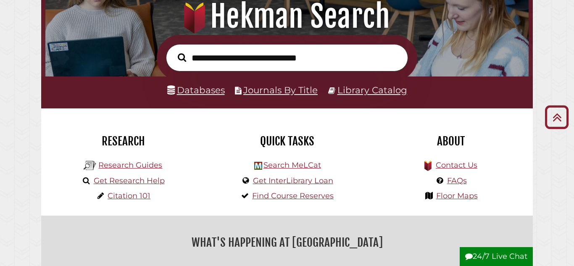 The width and height of the screenshot is (574, 266). I want to click on a: Contact Us, so click(456, 165).